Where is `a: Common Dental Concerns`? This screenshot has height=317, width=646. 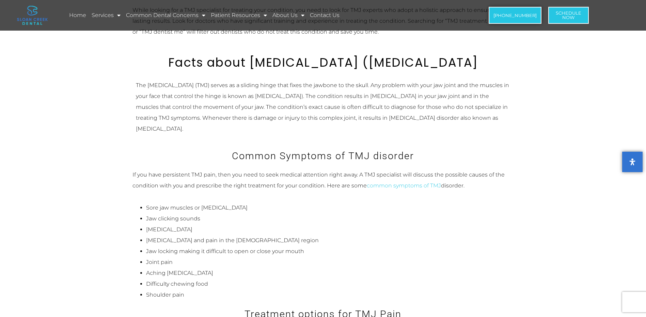 a: Common Dental Concerns is located at coordinates (165, 15).